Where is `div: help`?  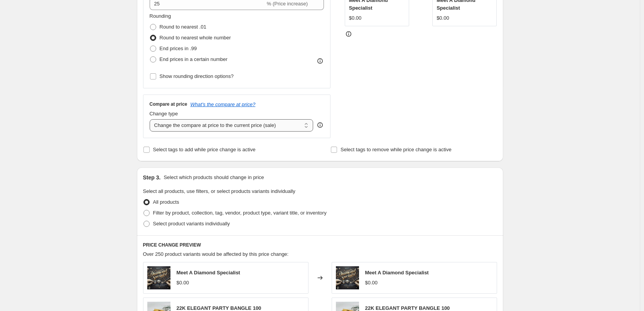 div: help is located at coordinates (320, 125).